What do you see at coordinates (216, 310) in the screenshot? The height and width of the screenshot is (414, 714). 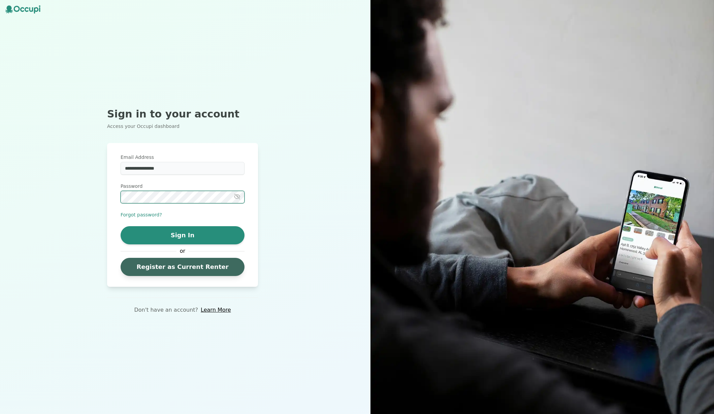 I see `a: Learn More` at bounding box center [216, 310].